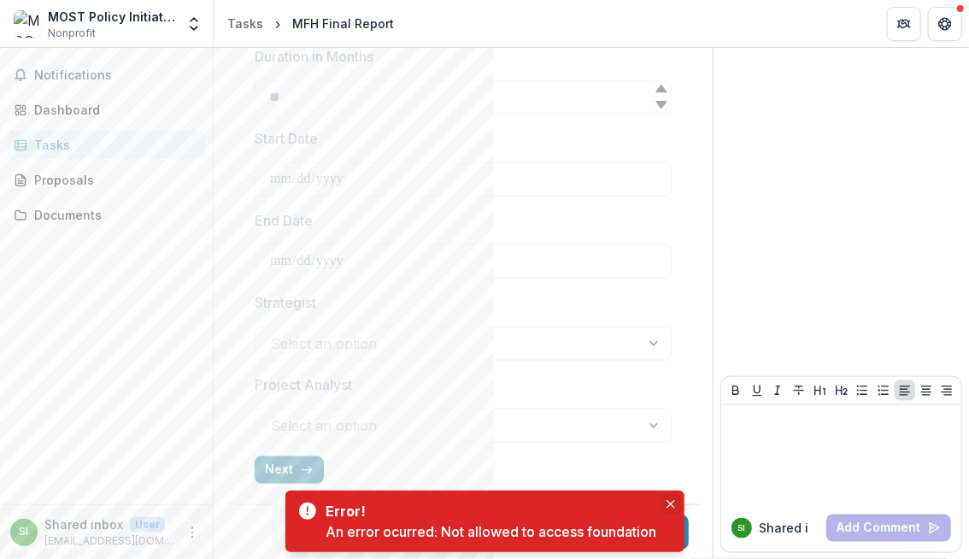 Image resolution: width=969 pixels, height=559 pixels. Describe the element at coordinates (947, 391) in the screenshot. I see `button: Align Right` at that location.